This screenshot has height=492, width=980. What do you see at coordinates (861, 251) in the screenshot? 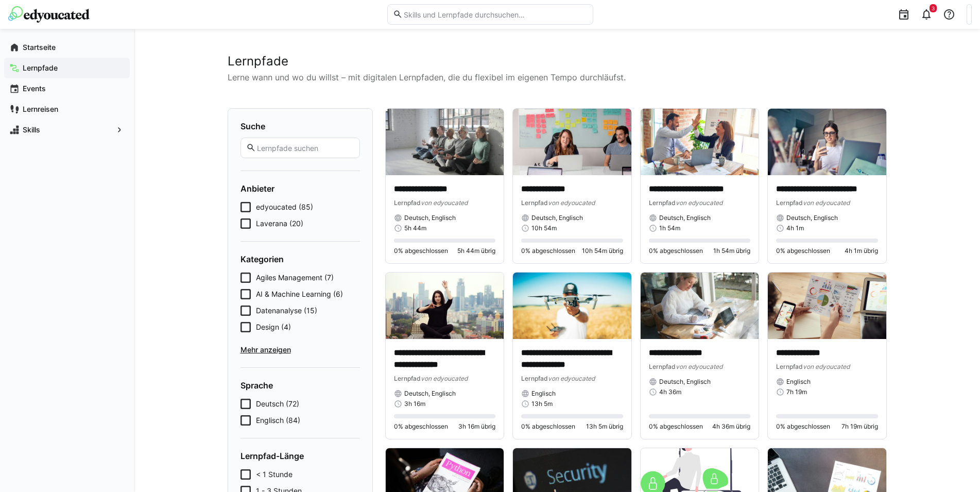
I see `span: 4h 1m übrig` at bounding box center [861, 251].